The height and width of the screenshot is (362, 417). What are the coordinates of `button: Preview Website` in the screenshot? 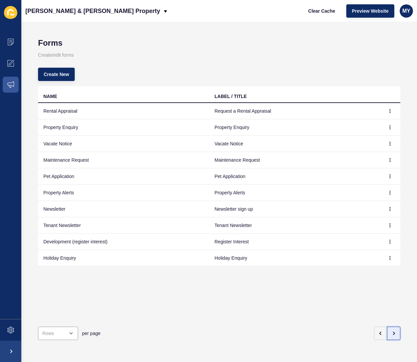 It's located at (370, 11).